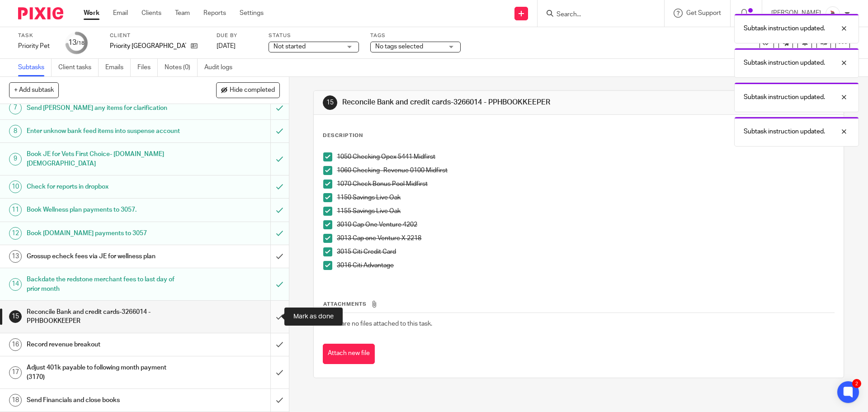 Image resolution: width=868 pixels, height=412 pixels. I want to click on p: 3010 Cap One Venture 4202, so click(585, 225).